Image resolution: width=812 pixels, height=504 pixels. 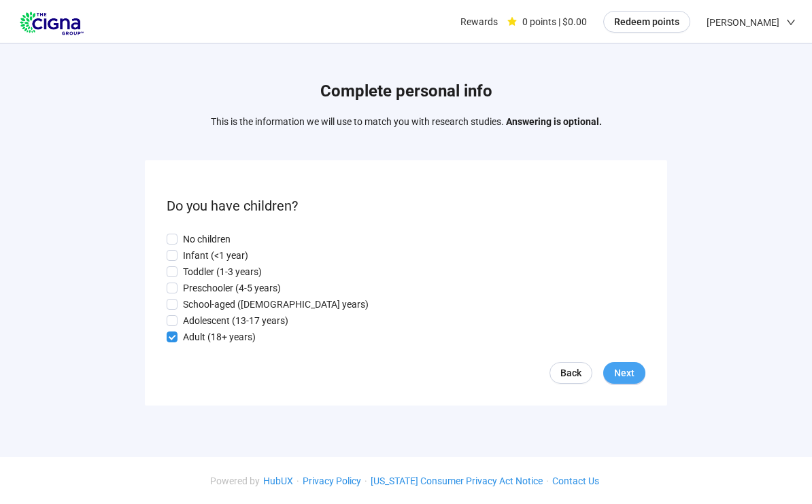 I want to click on a: Privacy Policy, so click(x=332, y=481).